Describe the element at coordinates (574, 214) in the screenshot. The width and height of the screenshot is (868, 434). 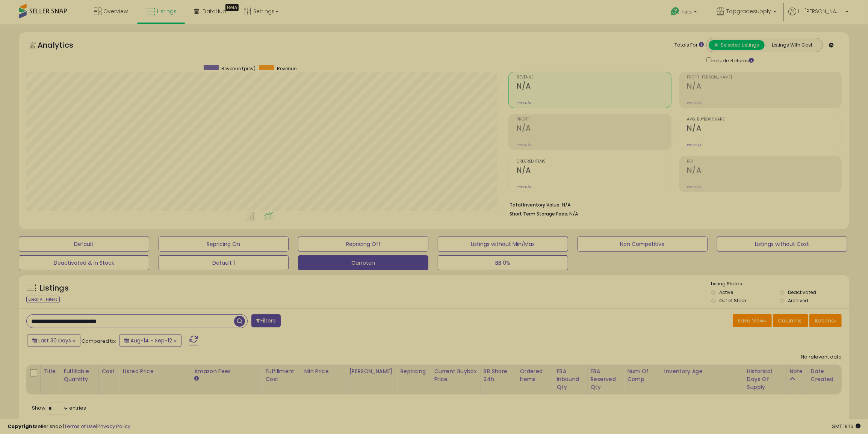
I see `span: N/A` at that location.